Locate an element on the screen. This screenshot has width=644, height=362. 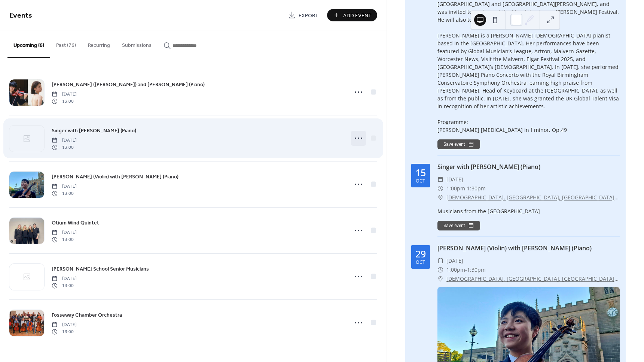
a: Export is located at coordinates (303, 15).